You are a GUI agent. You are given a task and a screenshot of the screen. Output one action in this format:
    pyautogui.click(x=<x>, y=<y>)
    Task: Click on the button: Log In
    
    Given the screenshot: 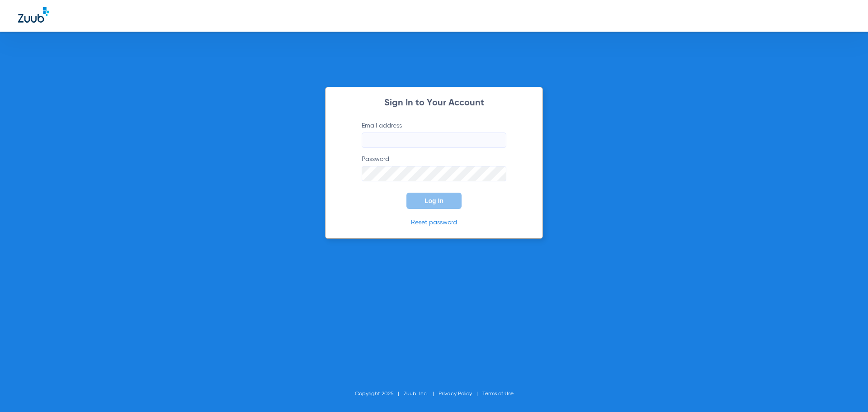 What is the action you would take?
    pyautogui.click(x=434, y=201)
    